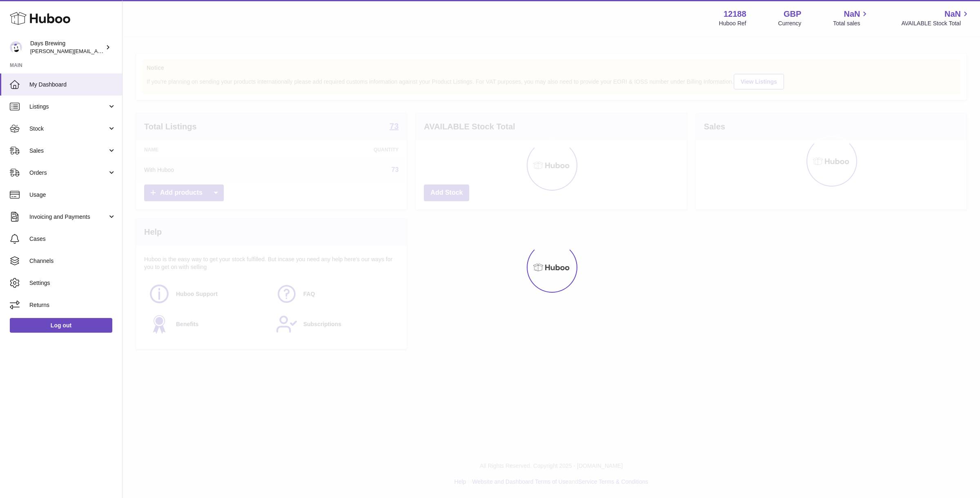  I want to click on span: Sales, so click(68, 151).